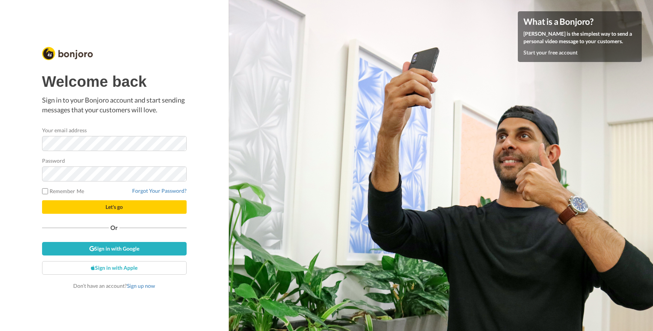  What do you see at coordinates (114, 207) in the screenshot?
I see `span: Let's go` at bounding box center [114, 207].